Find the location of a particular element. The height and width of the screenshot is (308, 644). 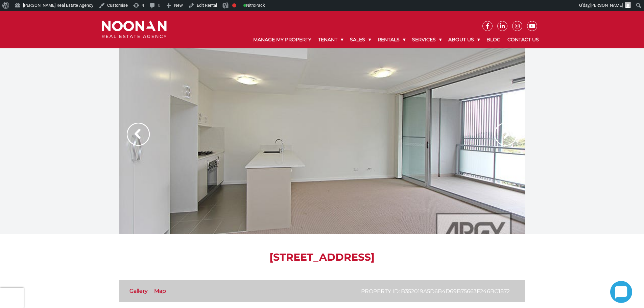

a: Gallery is located at coordinates (139, 291).